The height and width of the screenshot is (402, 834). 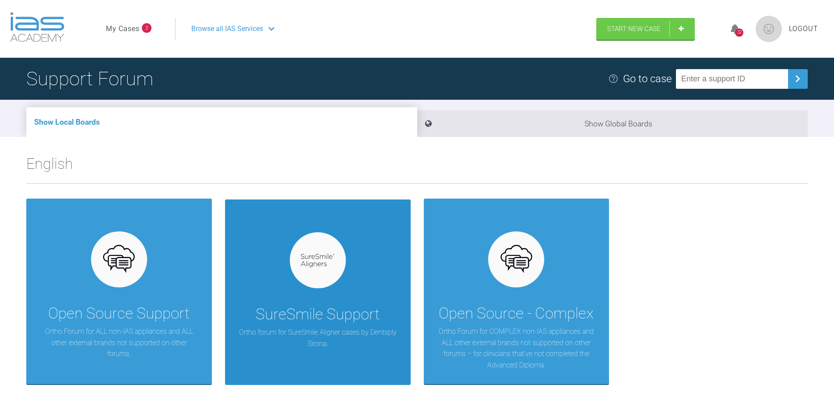 I want to click on img: logo-light.3e3ef733.png, so click(x=37, y=27).